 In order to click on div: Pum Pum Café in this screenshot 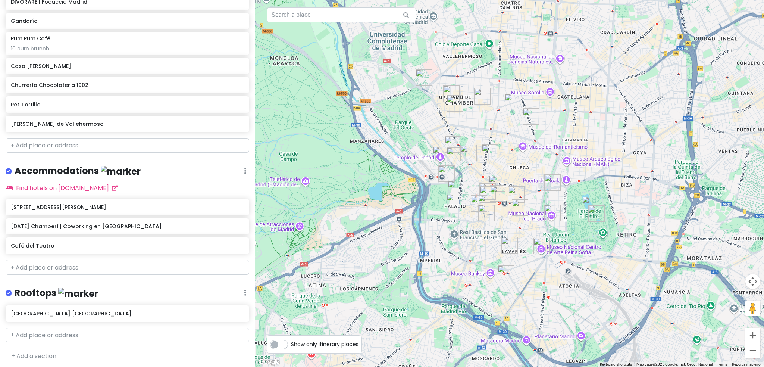, I will do `click(510, 245)`.